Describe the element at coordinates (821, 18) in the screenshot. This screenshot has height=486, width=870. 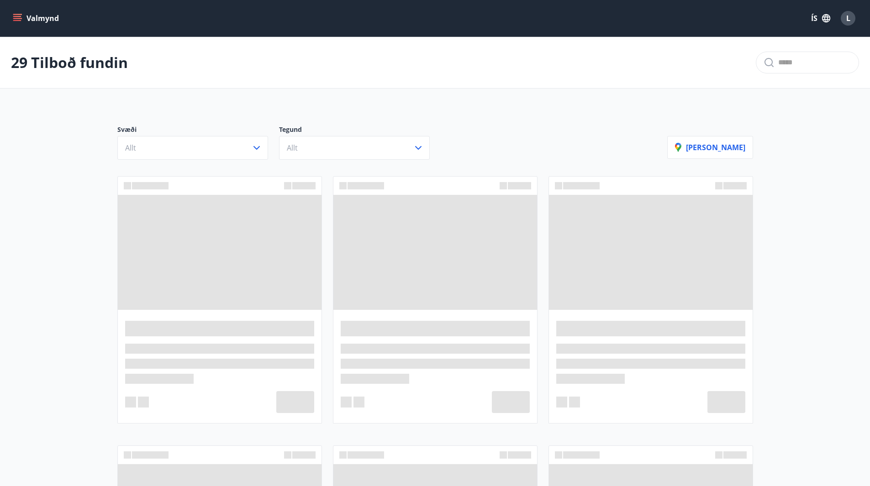
I see `button: ÍS` at that location.